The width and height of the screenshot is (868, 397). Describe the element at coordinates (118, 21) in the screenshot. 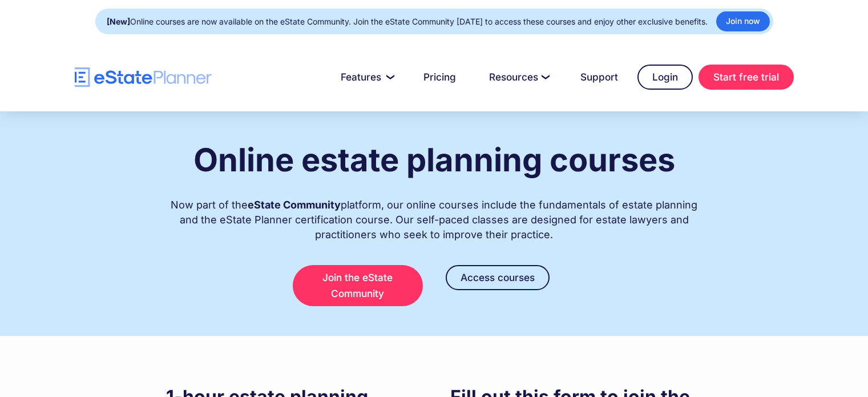

I see `strong: [New]` at that location.